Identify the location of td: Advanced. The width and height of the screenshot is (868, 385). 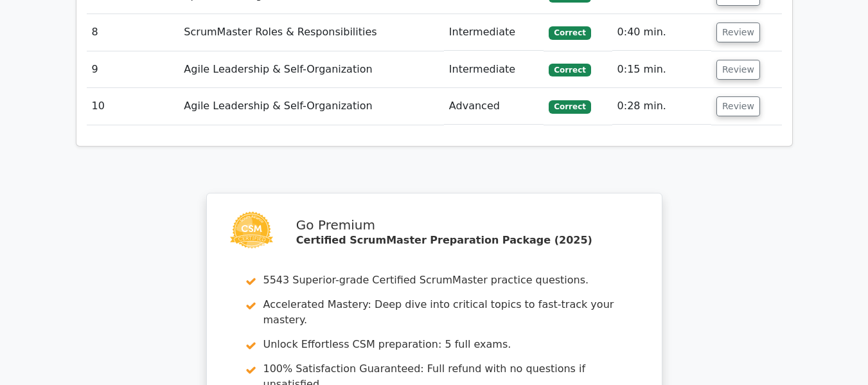
(494, 106).